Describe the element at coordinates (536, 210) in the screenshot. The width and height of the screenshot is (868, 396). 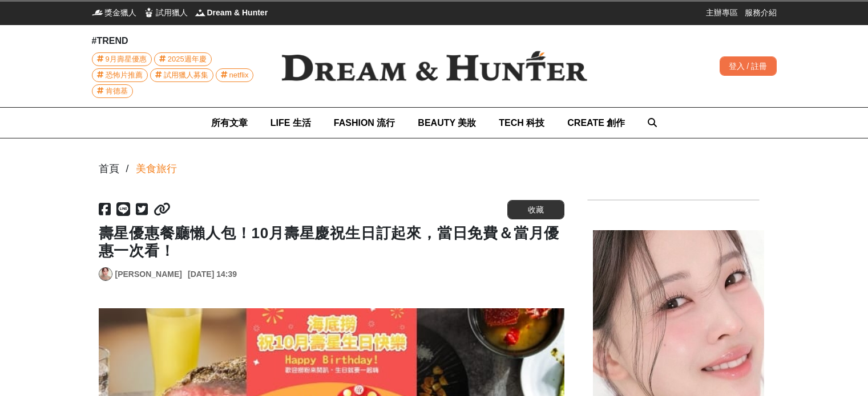
I see `button: 收藏` at that location.